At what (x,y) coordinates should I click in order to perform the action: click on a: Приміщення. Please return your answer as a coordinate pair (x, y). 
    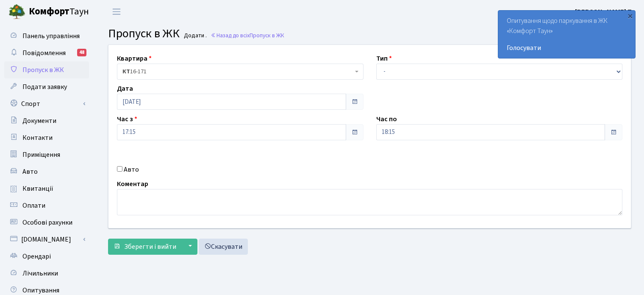
    Looking at the image, I should click on (47, 155).